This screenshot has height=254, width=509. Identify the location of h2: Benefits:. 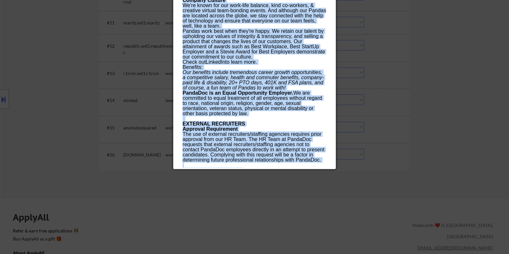
(254, 67).